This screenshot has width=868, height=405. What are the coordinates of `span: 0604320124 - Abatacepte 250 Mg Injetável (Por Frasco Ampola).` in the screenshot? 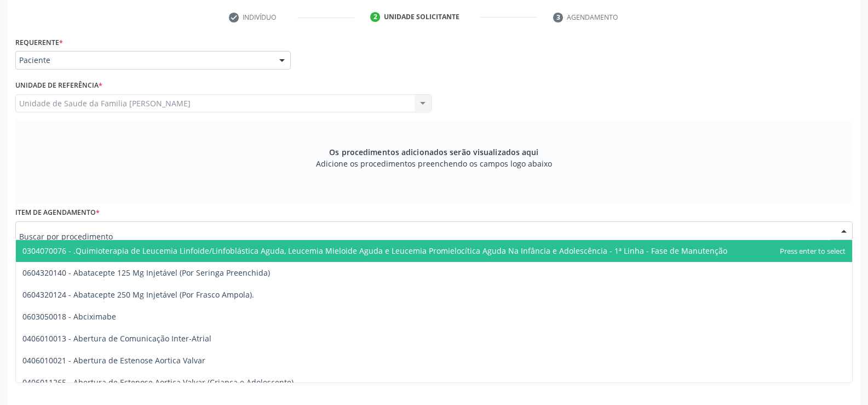 It's located at (138, 294).